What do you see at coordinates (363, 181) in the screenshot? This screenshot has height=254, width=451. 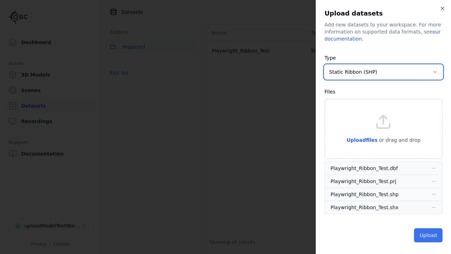 I see `div: Playwright_Ribbon_Test.prj` at bounding box center [363, 181].